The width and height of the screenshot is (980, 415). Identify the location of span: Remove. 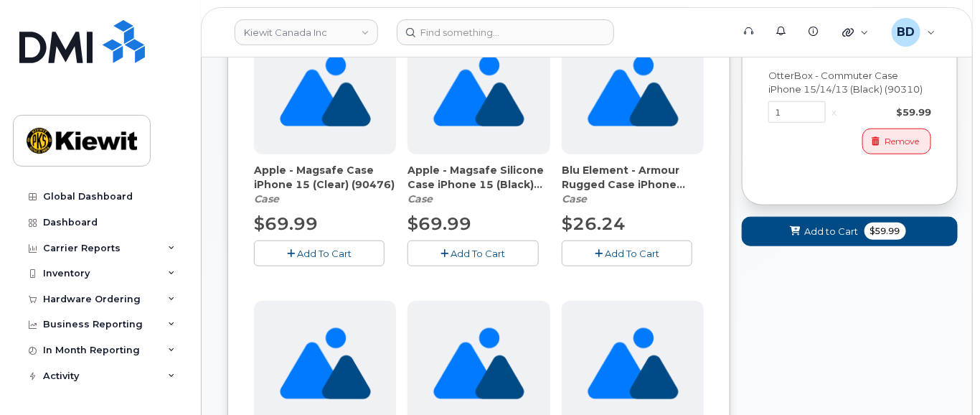
(902, 142).